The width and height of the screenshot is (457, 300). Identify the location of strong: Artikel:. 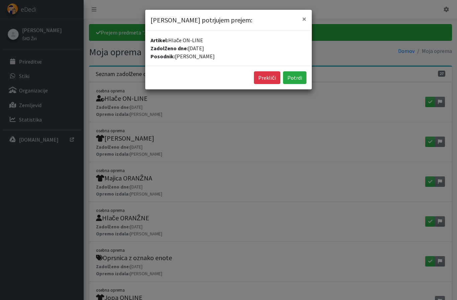
(159, 40).